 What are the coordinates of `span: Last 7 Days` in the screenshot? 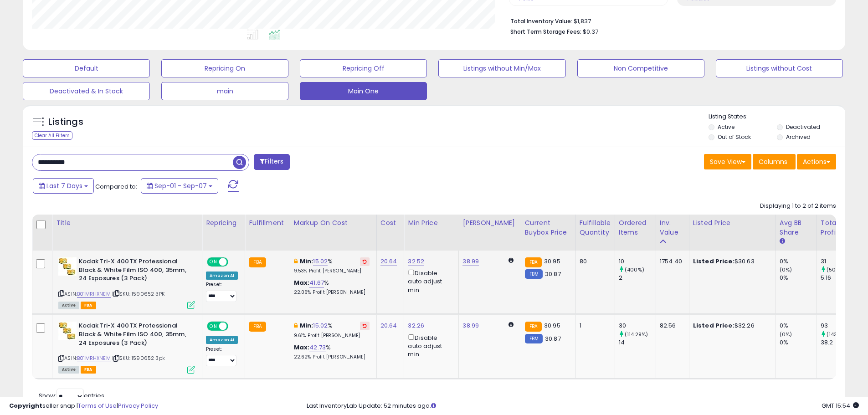 It's located at (64, 186).